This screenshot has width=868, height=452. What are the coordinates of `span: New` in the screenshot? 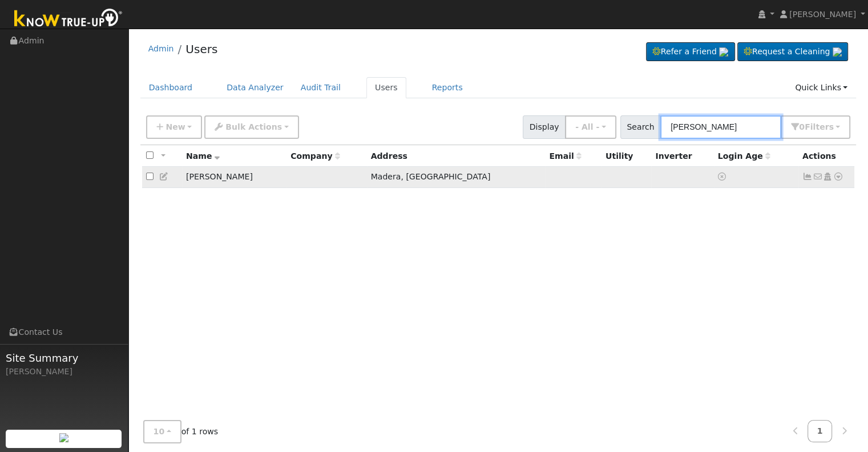 It's located at (175, 127).